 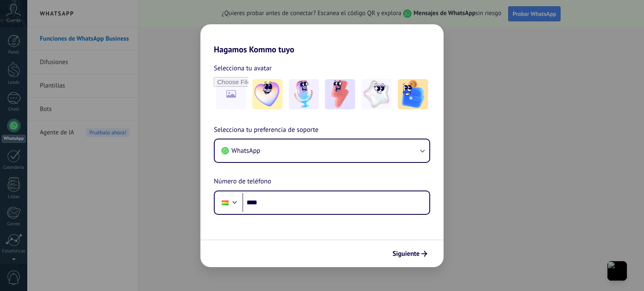 I want to click on span: Número de teléfono, so click(x=242, y=182).